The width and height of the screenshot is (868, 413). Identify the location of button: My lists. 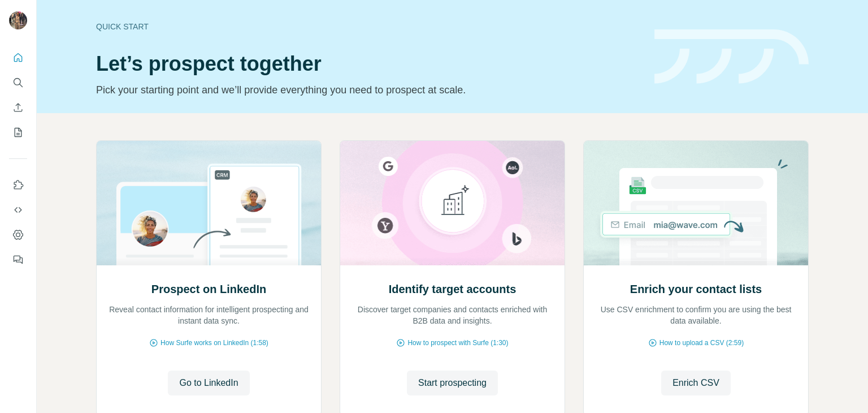
(18, 132).